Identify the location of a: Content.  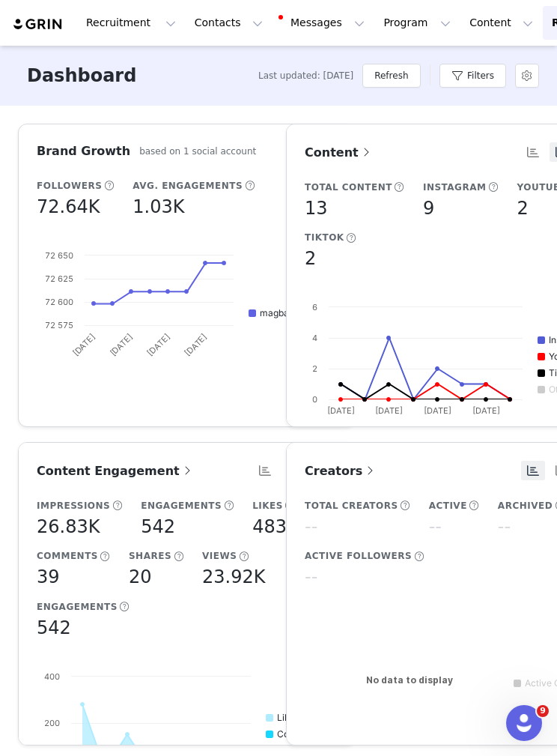
(339, 152).